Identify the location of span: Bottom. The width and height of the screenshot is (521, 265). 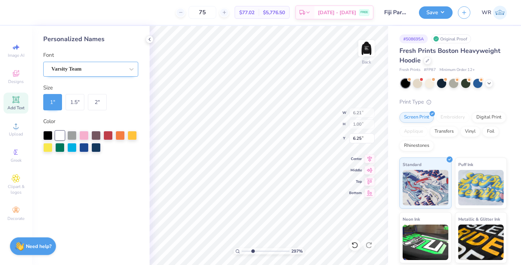
(355, 193).